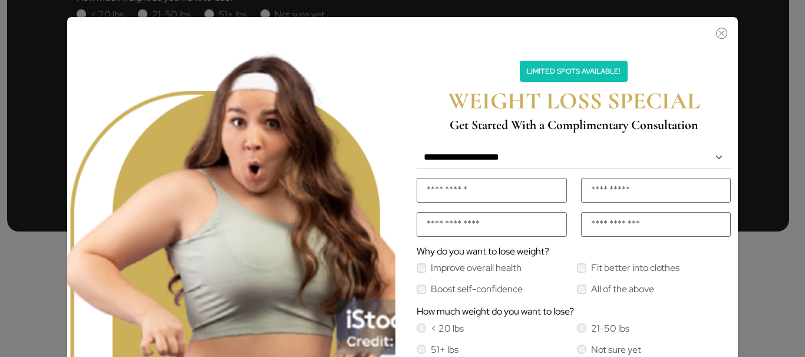  I want to click on h2: WEIGHT LOSS SPECIAL, so click(574, 101).